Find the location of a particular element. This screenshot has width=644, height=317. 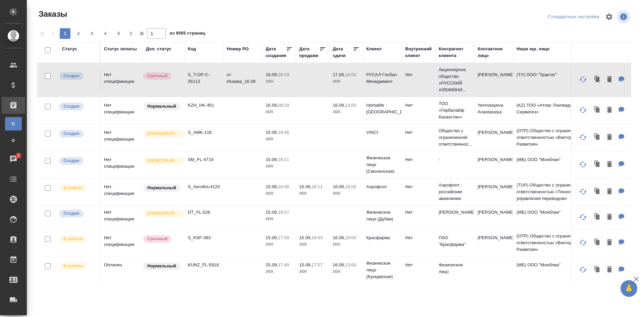

p: KZH_HK-451 is located at coordinates (204, 105).